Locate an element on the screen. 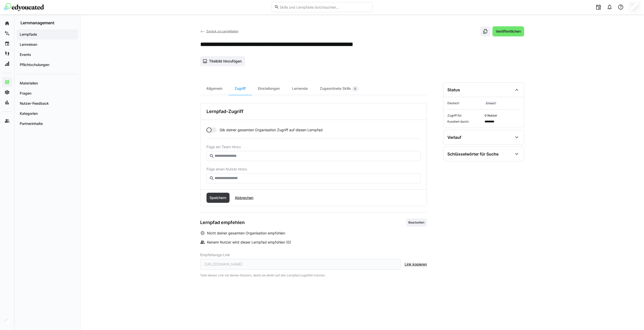 The image size is (644, 330). span: Empfehlungs-Link is located at coordinates (314, 255).